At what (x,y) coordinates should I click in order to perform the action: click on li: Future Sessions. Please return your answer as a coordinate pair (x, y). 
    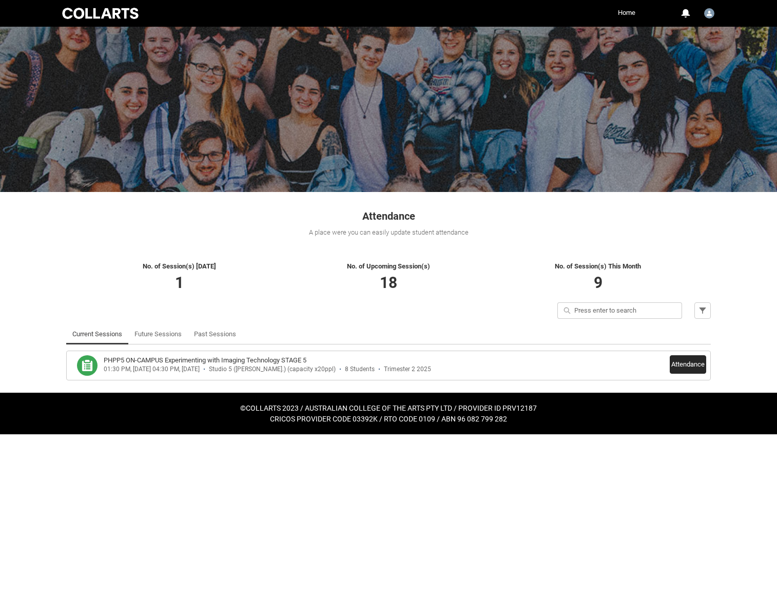
    Looking at the image, I should click on (158, 334).